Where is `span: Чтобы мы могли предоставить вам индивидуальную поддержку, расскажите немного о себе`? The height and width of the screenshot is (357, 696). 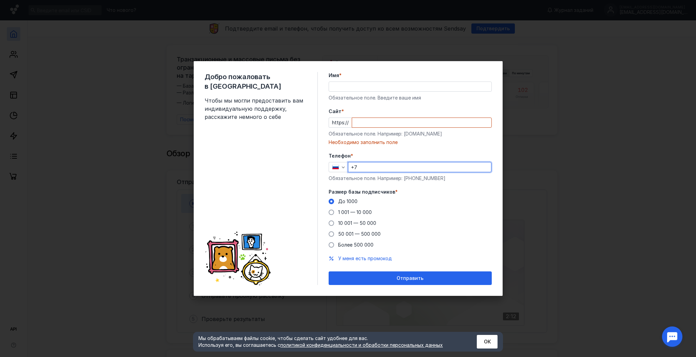
span: Чтобы мы могли предоставить вам индивидуальную поддержку, расскажите немного о себе is located at coordinates (255, 109).